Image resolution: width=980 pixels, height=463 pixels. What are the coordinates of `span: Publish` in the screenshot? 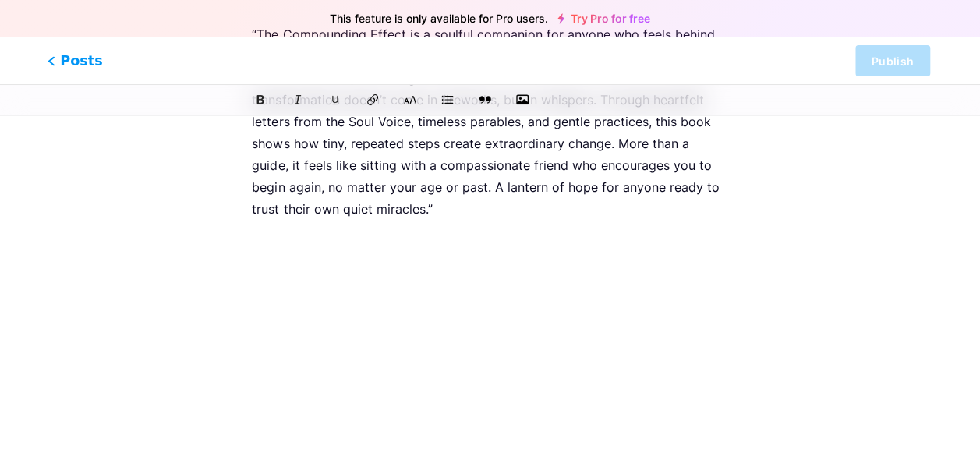 It's located at (893, 61).